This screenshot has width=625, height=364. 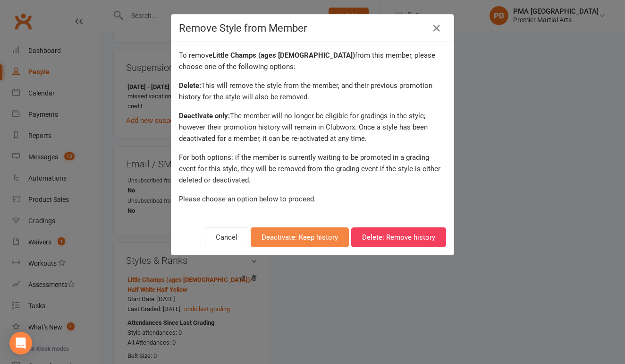 What do you see at coordinates (313, 169) in the screenshot?
I see `div: For both options: if the member is currently waiting to be promoted in a grading event for this s...` at bounding box center [313, 169].